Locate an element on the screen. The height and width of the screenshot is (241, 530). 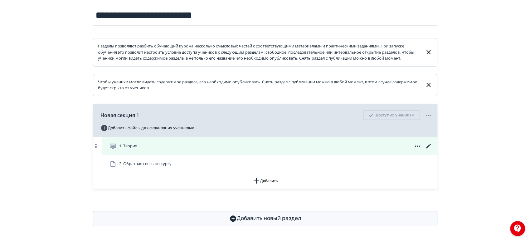
div: Доступно ученикам is located at coordinates (391, 115).